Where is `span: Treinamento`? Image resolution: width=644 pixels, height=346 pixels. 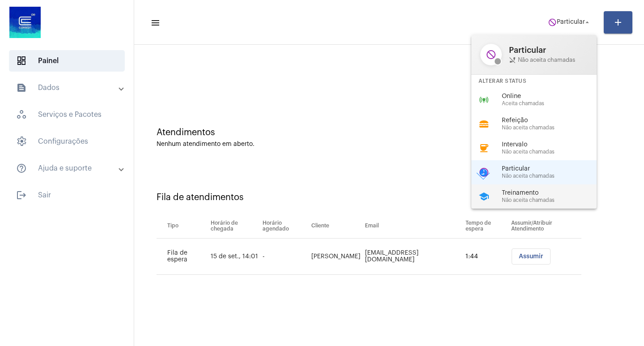 span: Treinamento is located at coordinates (553, 193).